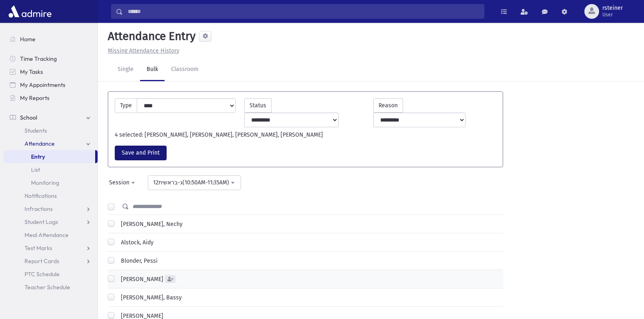 This screenshot has height=319, width=644. Describe the element at coordinates (126, 70) in the screenshot. I see `a: Single` at that location.